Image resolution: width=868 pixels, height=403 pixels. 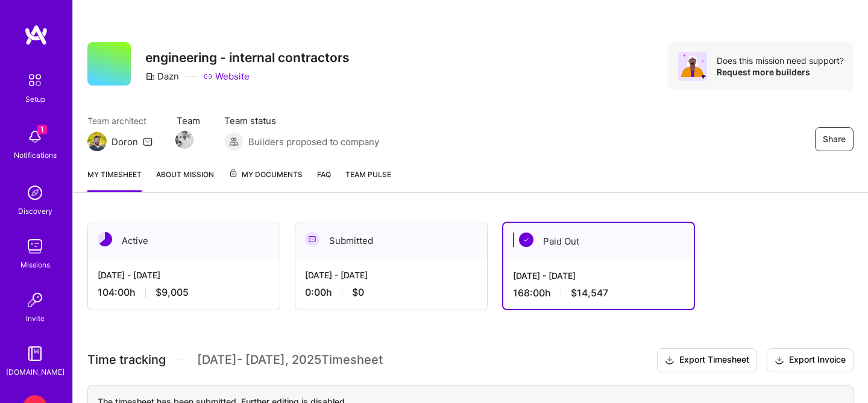 What do you see at coordinates (391, 240) in the screenshot?
I see `div: Submitted` at bounding box center [391, 240].